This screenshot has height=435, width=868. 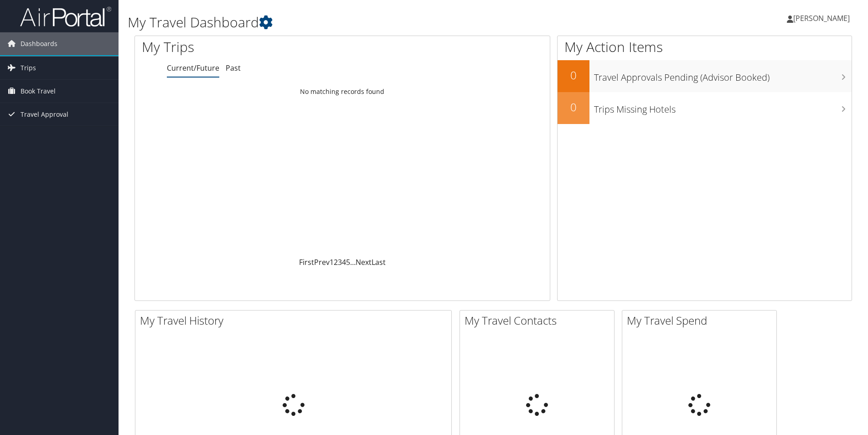 What do you see at coordinates (28, 68) in the screenshot?
I see `span: Trips` at bounding box center [28, 68].